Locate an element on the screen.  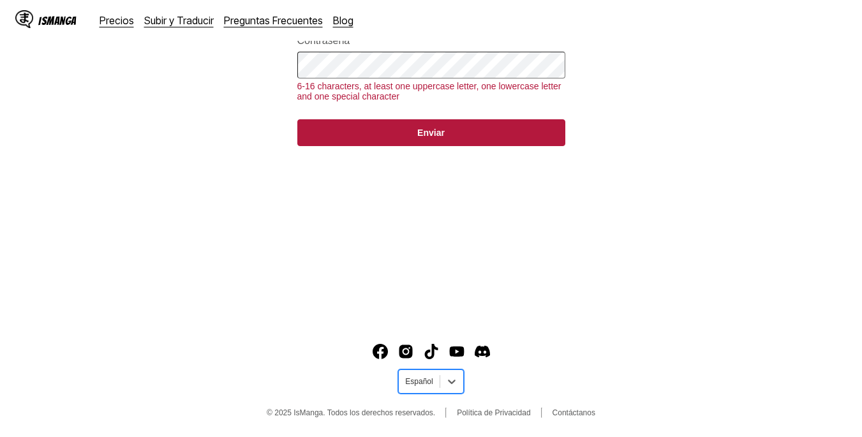
button: Enviar is located at coordinates (432, 133).